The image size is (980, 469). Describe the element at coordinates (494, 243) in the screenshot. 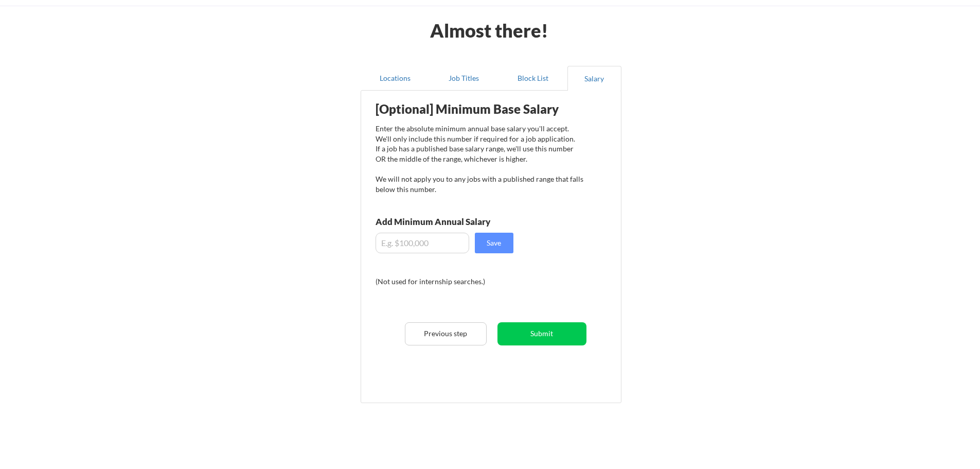

I see `button: Save` at that location.